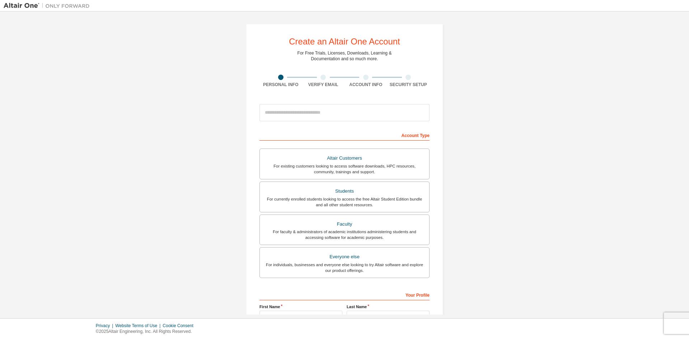 Image resolution: width=689 pixels, height=339 pixels. Describe the element at coordinates (344, 56) in the screenshot. I see `div: For Free Trials, Licenses, Downloads, Learning & Documentation and so much more.` at that location.